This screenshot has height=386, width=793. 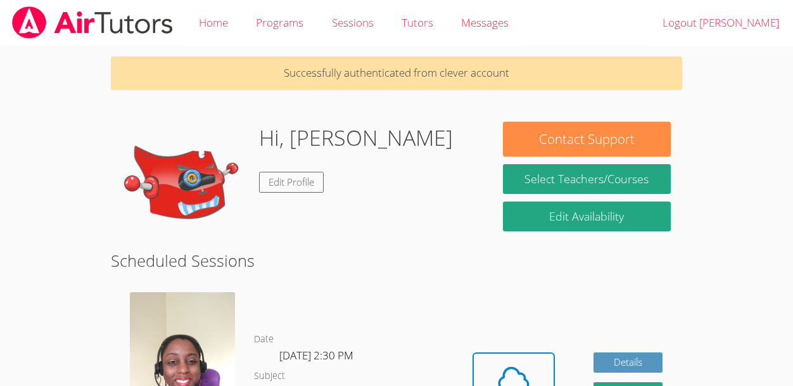 What do you see at coordinates (269, 376) in the screenshot?
I see `dt: Subject` at bounding box center [269, 376].